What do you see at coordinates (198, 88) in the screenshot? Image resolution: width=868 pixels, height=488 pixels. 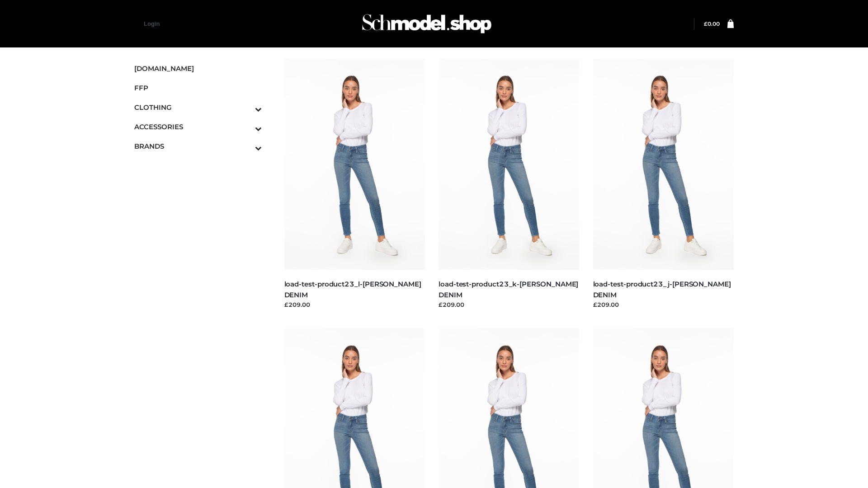 I see `span: FFP` at bounding box center [198, 88].